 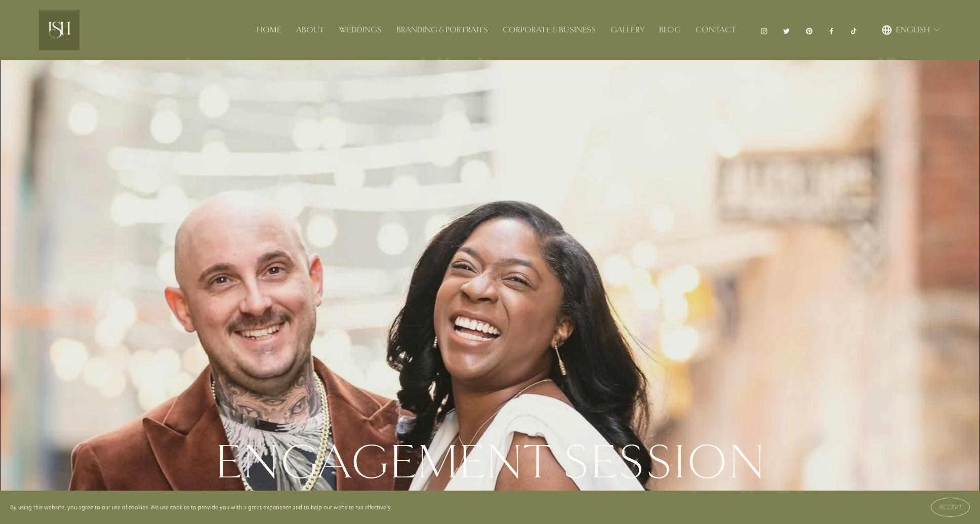 I want to click on a: Blog, so click(x=670, y=30).